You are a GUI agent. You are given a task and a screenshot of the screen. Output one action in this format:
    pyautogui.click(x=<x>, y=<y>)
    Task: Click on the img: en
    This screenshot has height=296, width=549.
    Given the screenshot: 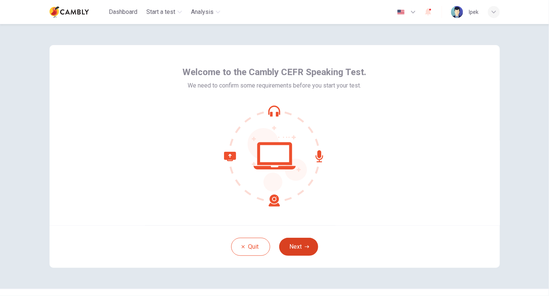 What is the action you would take?
    pyautogui.click(x=401, y=12)
    